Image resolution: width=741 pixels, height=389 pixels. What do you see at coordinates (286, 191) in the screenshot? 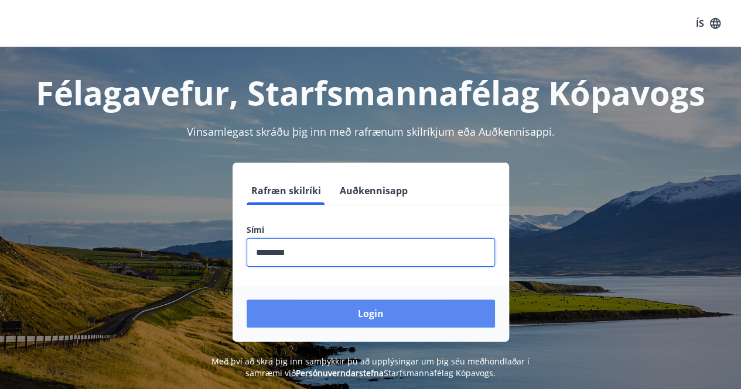
I see `button: Rafræn skilríki` at bounding box center [286, 191].